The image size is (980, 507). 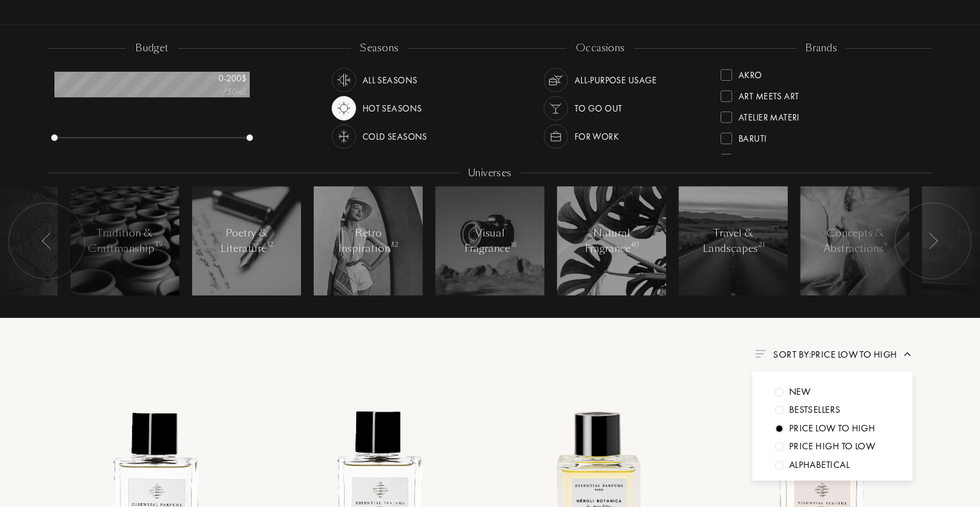 I want to click on div: Visual Fragrance, so click(x=490, y=241).